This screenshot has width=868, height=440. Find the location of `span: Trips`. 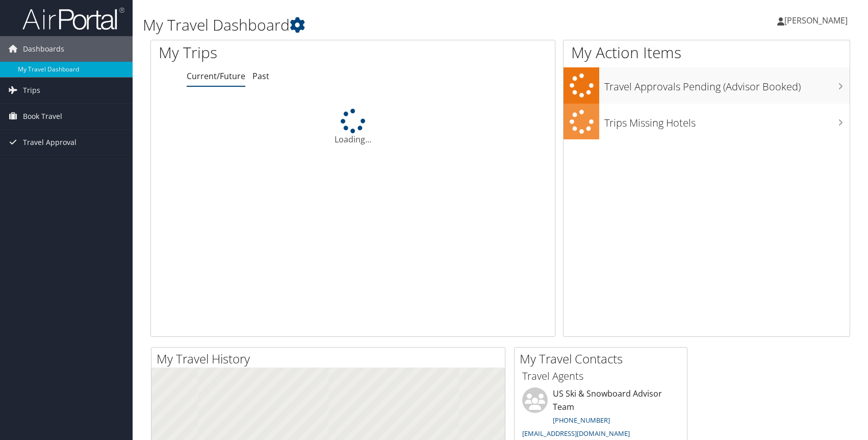

span: Trips is located at coordinates (32, 90).